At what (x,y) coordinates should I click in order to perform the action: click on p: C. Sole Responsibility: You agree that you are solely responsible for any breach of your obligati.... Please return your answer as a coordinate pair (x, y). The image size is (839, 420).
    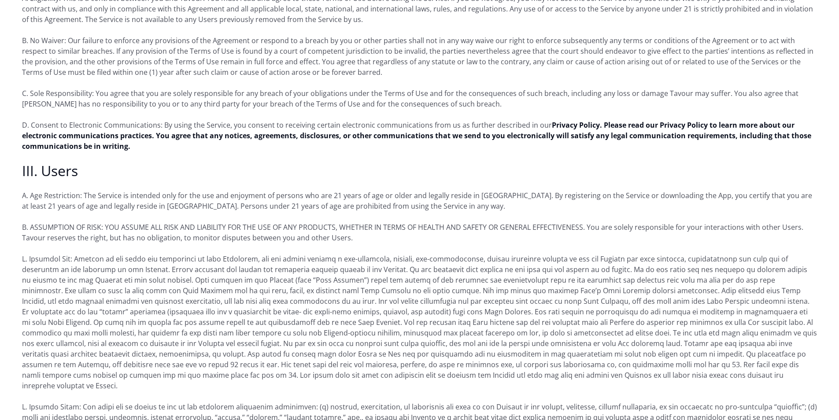
    Looking at the image, I should click on (419, 99).